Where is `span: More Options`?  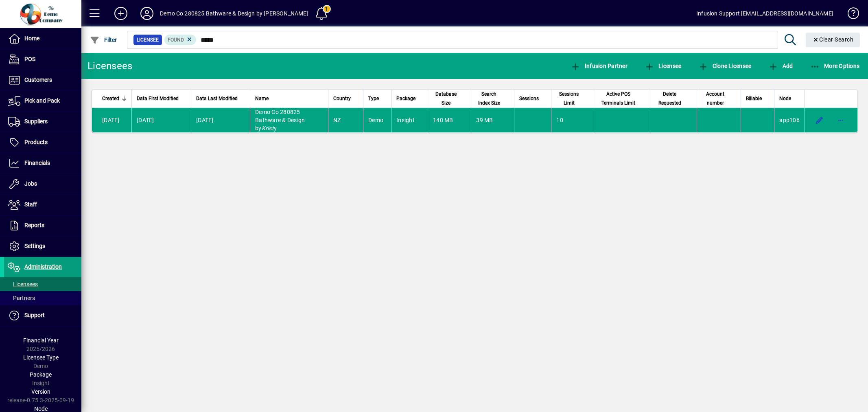
span: More Options is located at coordinates (835, 66).